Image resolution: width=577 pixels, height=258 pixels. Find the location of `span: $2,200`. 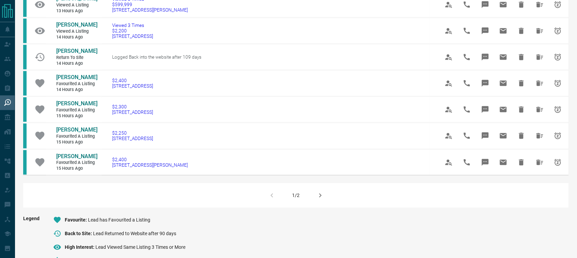

span: $2,200 is located at coordinates (133, 31).